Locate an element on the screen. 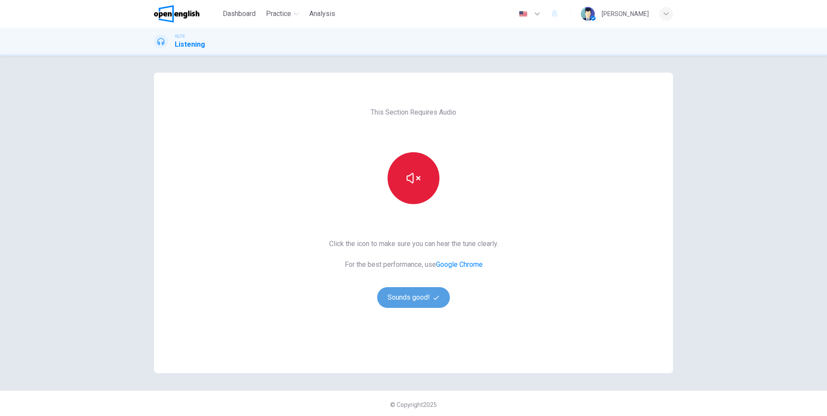 The image size is (827, 416). span: © Copyright 2025 is located at coordinates (414, 405).